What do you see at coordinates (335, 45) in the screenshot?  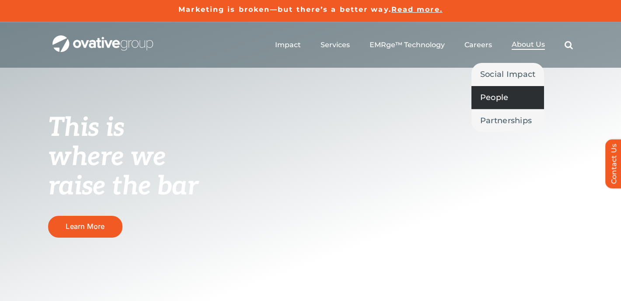 I see `a: Services` at bounding box center [335, 45].